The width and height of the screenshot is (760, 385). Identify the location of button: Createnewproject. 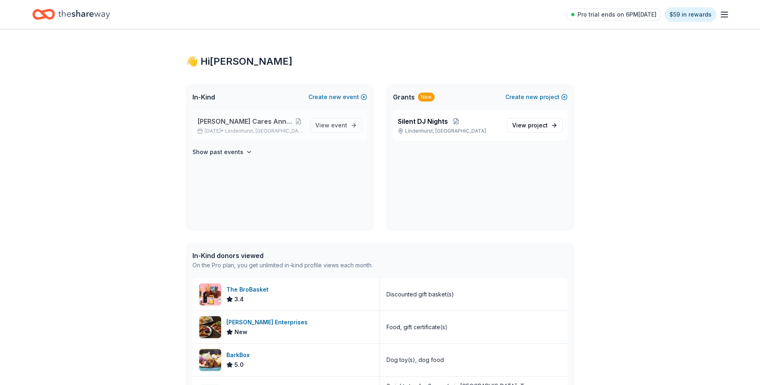
(536, 97).